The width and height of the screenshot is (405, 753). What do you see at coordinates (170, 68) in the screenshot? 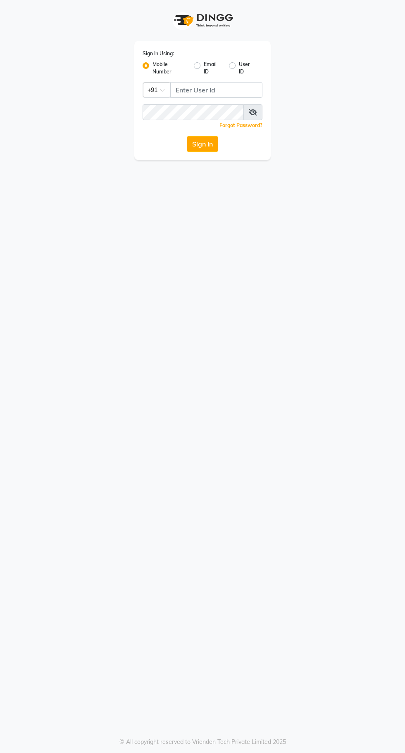
I see `label: Mobile Number` at bounding box center [170, 68].